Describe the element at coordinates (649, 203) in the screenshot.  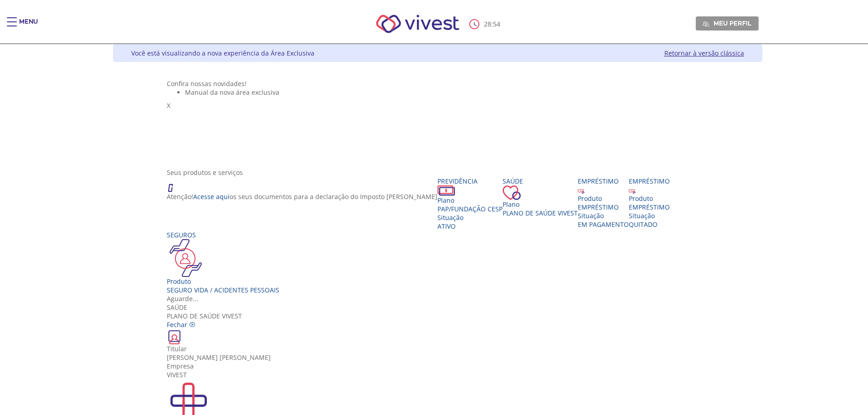
I see `a: Empréstimo Produto EMPRÉSTIMO Situação QUITADO` at that location.